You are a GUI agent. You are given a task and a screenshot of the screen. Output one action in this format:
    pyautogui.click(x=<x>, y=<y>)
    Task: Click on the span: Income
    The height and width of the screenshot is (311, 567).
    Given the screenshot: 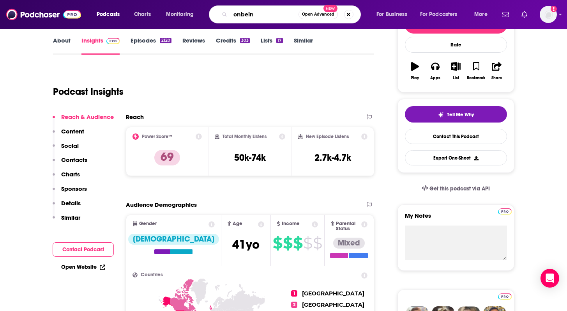 What is the action you would take?
    pyautogui.click(x=291, y=223)
    